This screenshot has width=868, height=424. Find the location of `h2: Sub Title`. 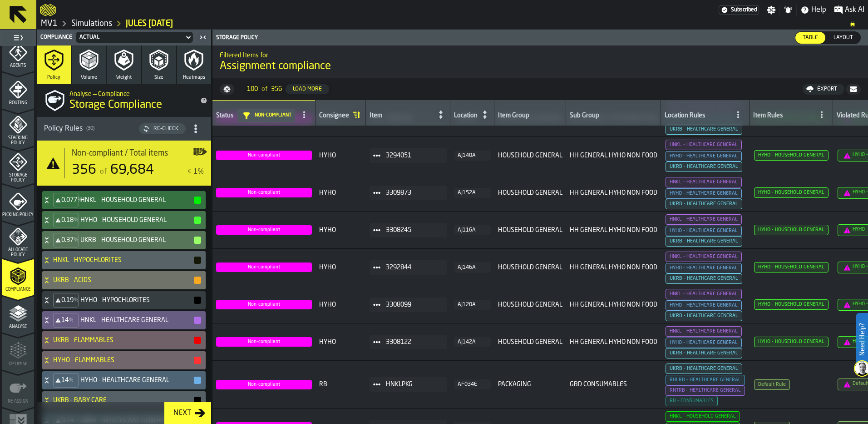

h2: Sub Title is located at coordinates (540, 54).